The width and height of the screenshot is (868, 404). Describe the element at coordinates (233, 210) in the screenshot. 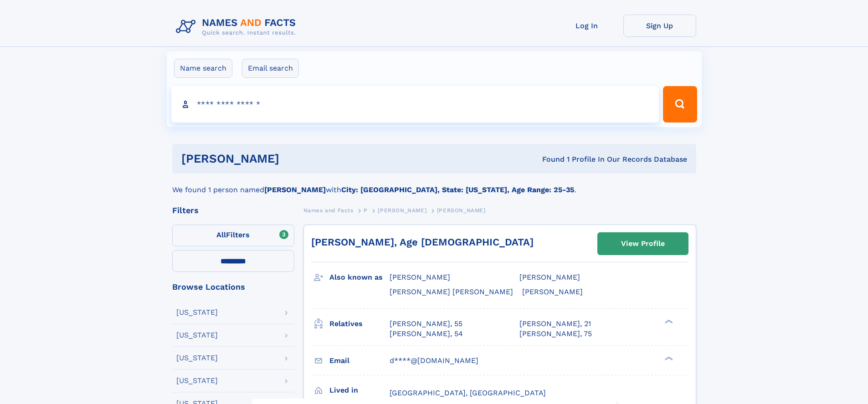

I see `div: Filters` at that location.